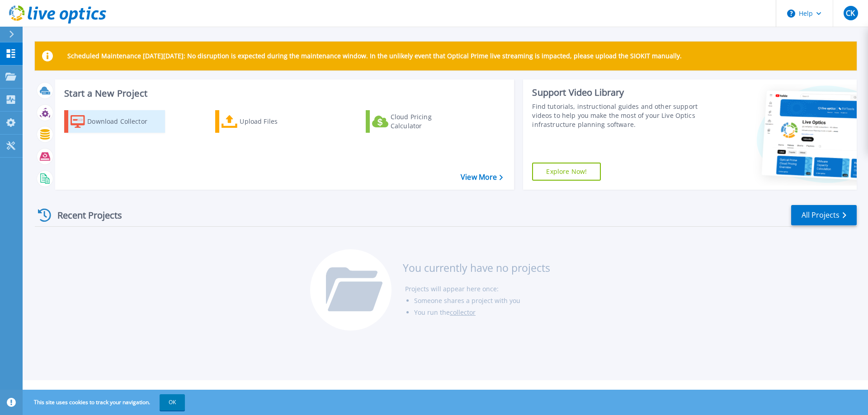 The height and width of the screenshot is (415, 868). What do you see at coordinates (416, 122) in the screenshot?
I see `a: Cloud Pricing Calculator` at bounding box center [416, 122].